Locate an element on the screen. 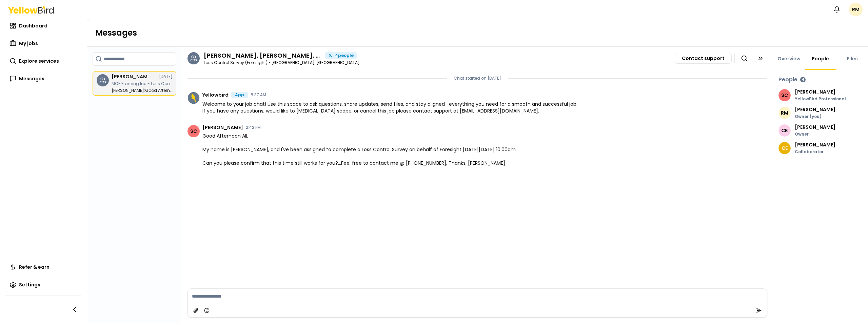  button: Contact support is located at coordinates (703, 58).